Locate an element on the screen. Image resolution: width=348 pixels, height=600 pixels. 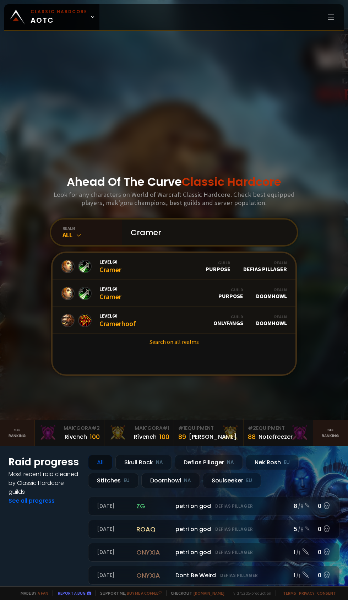
a: Report a bug is located at coordinates (72, 592).